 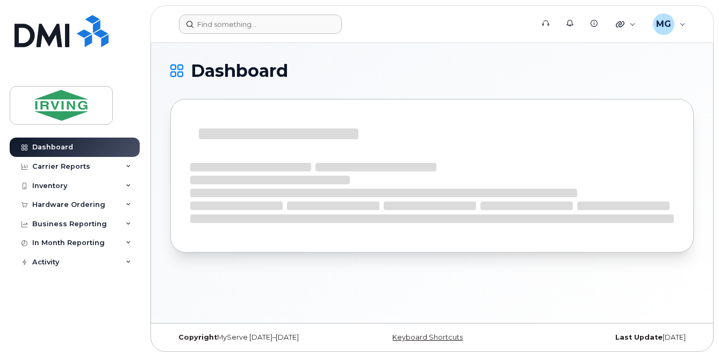 I want to click on strong: Copyright, so click(x=198, y=337).